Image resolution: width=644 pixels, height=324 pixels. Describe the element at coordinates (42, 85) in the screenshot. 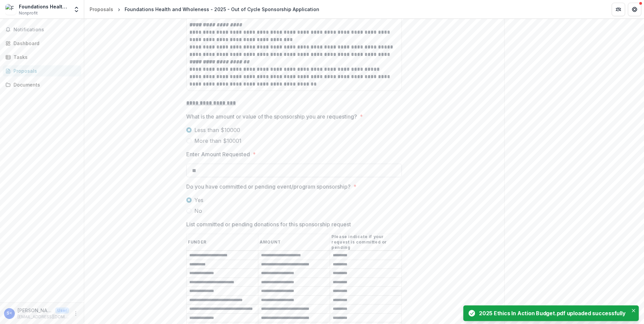

I see `a: Documents` at that location.